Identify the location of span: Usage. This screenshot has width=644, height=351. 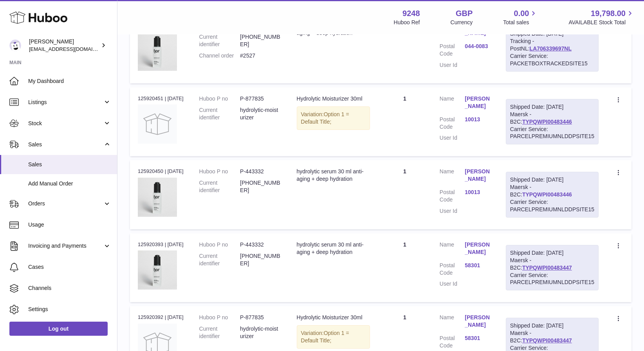
(70, 225).